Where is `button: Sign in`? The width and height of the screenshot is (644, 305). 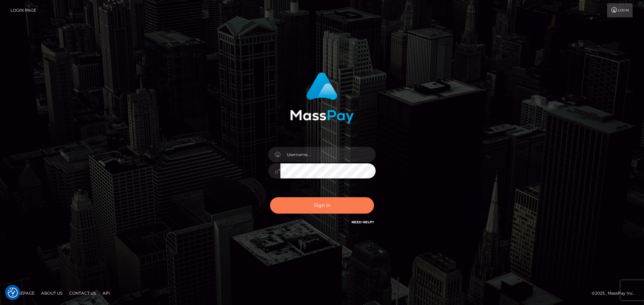 button: Sign in is located at coordinates (322, 205).